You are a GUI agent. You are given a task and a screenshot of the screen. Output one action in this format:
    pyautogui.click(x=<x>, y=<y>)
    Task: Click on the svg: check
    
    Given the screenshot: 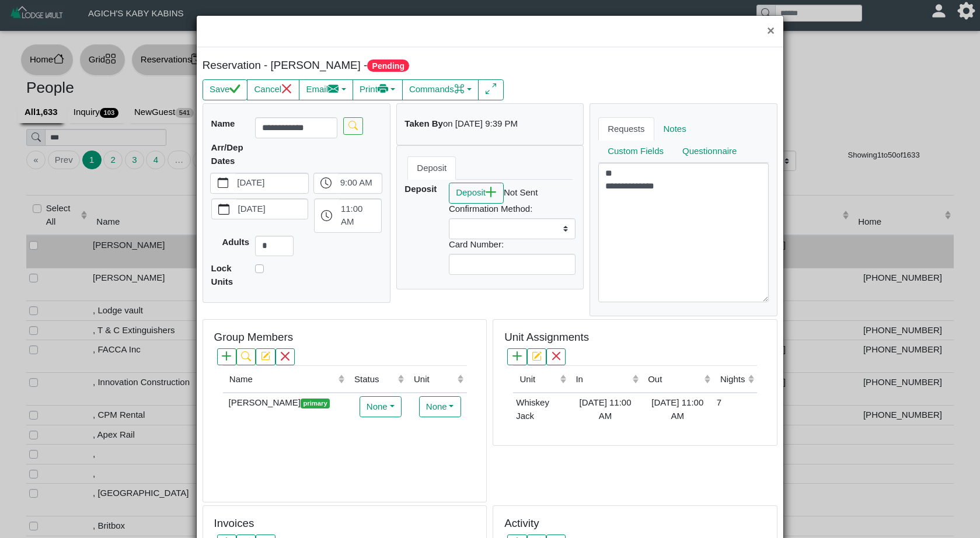 What is the action you would take?
    pyautogui.click(x=235, y=89)
    